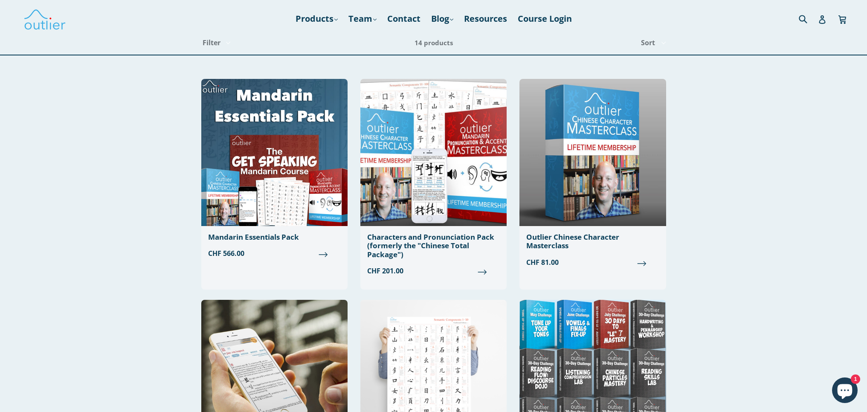  What do you see at coordinates (485, 19) in the screenshot?
I see `a: Resources` at bounding box center [485, 19].